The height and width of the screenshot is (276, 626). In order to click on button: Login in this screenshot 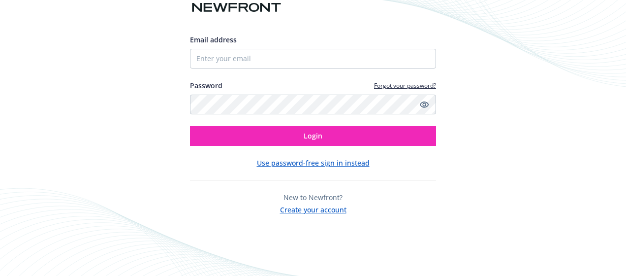, I will do `click(313, 136)`.